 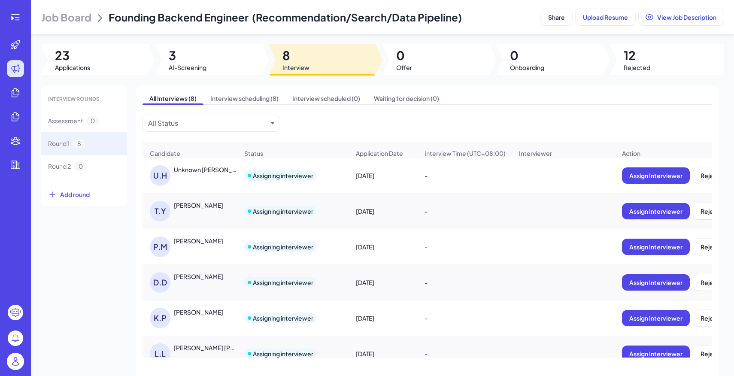 What do you see at coordinates (15, 362) in the screenshot?
I see `img: user_logo.png` at bounding box center [15, 362].